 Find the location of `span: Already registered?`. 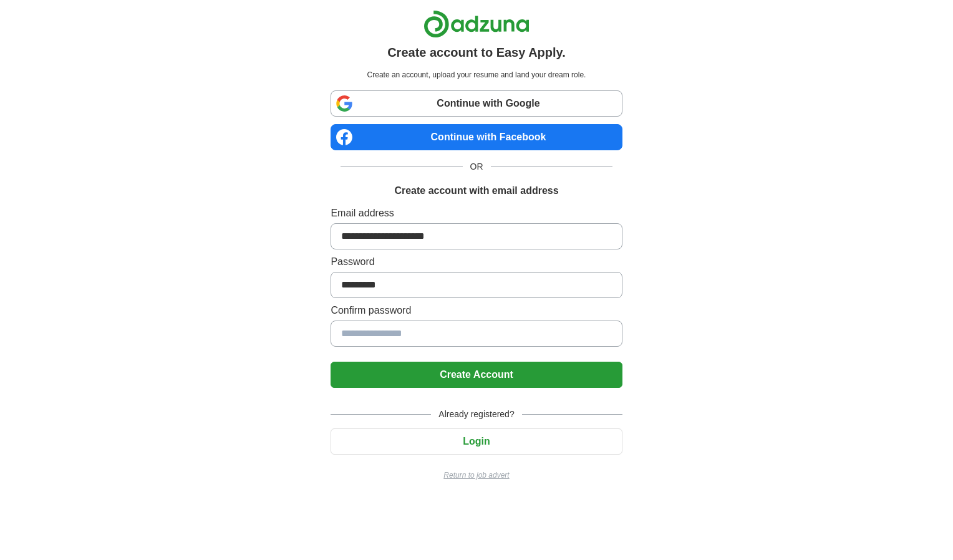

span: Already registered? is located at coordinates (476, 414).